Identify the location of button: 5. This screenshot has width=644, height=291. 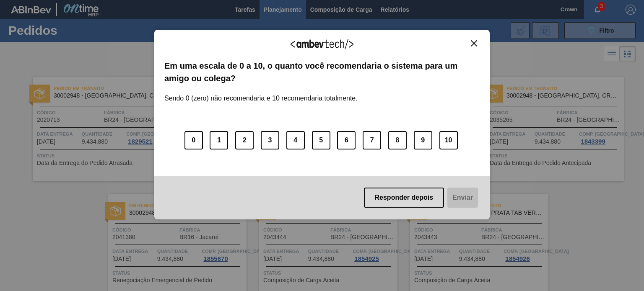
(321, 140).